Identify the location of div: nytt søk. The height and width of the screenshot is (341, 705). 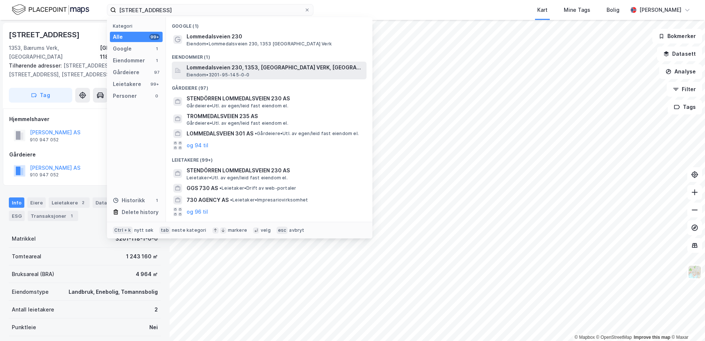
(144, 230).